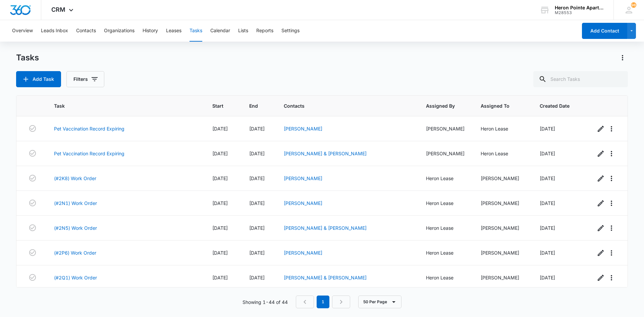 Image resolution: width=644 pixels, height=317 pixels. Describe the element at coordinates (580, 8) in the screenshot. I see `div: account name` at that location.